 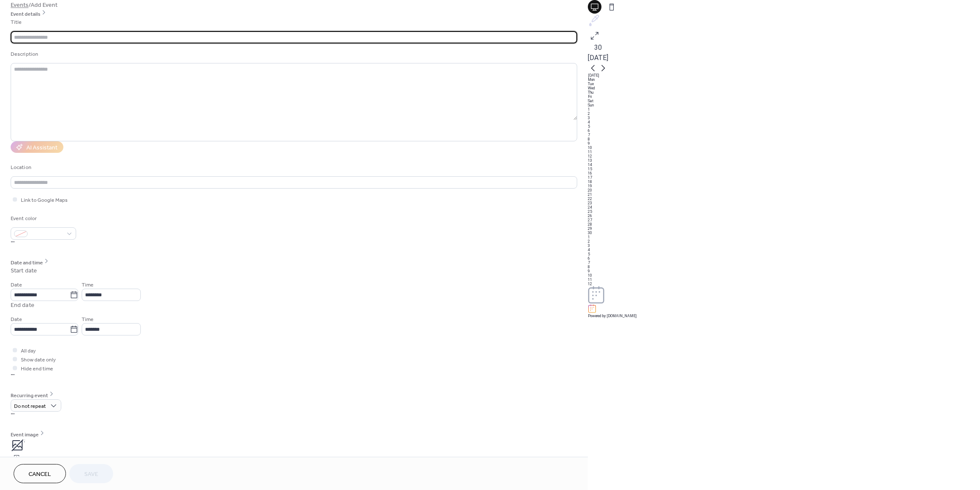 I want to click on div: Wed, so click(x=784, y=88).